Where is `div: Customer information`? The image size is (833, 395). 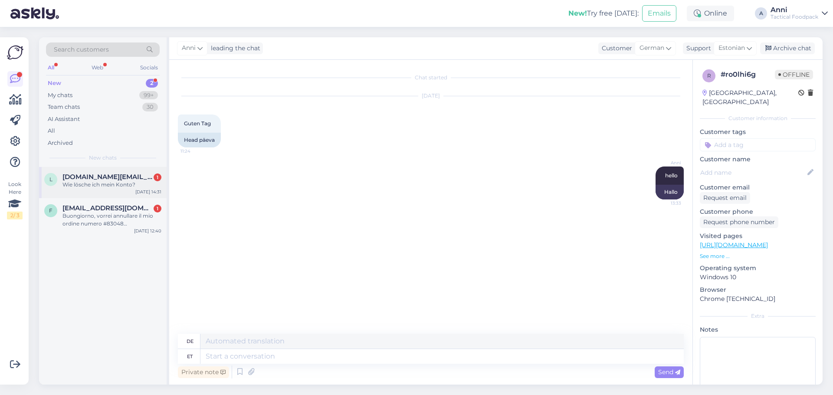
div: Customer information is located at coordinates (757, 118).